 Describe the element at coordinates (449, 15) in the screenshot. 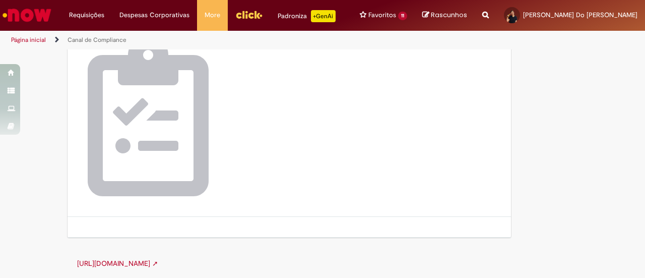

I see `span: Rascunhos` at that location.